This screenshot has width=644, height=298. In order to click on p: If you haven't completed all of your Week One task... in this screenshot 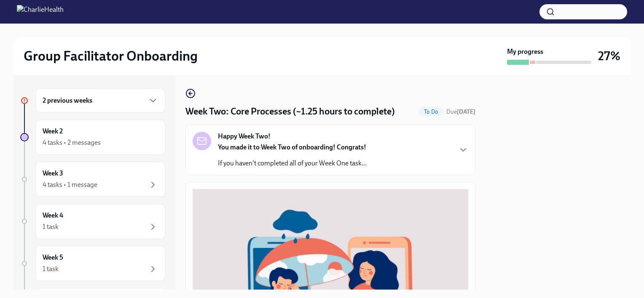, I will do `click(292, 163)`.